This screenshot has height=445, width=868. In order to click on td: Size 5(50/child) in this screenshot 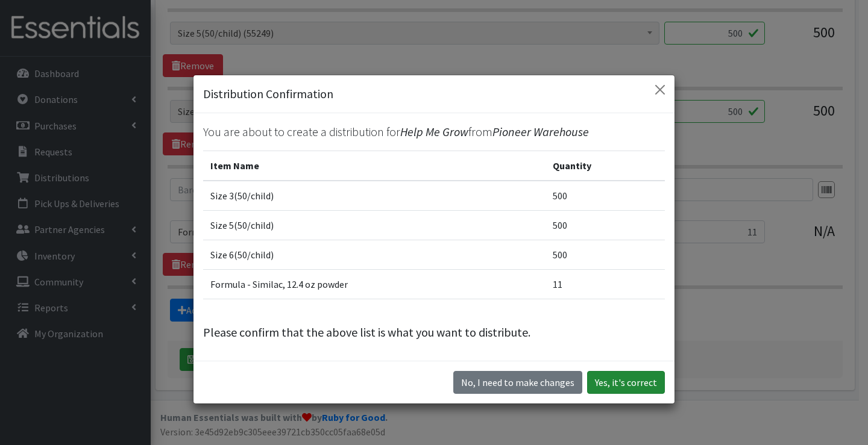, I will do `click(374, 226)`.